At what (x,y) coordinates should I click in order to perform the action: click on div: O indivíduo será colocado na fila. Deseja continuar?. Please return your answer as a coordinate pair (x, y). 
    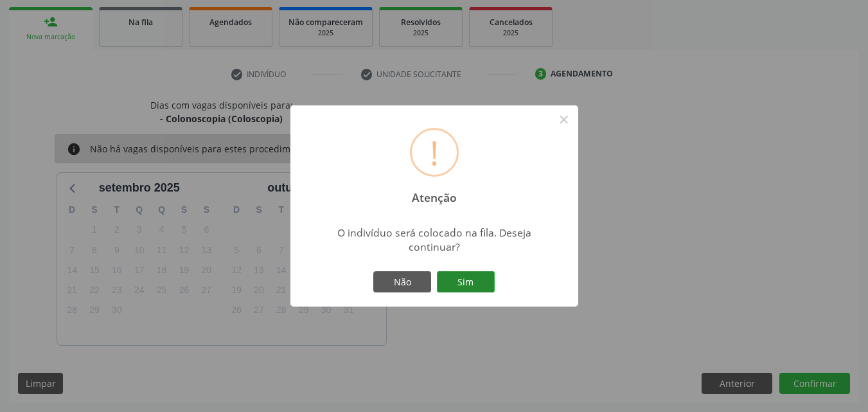
    Looking at the image, I should click on (434, 240).